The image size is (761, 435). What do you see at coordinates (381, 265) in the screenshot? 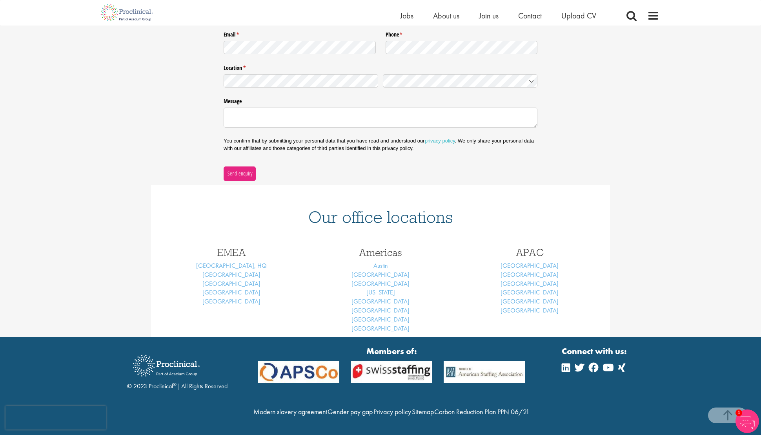
I see `a: Austin` at bounding box center [381, 265].